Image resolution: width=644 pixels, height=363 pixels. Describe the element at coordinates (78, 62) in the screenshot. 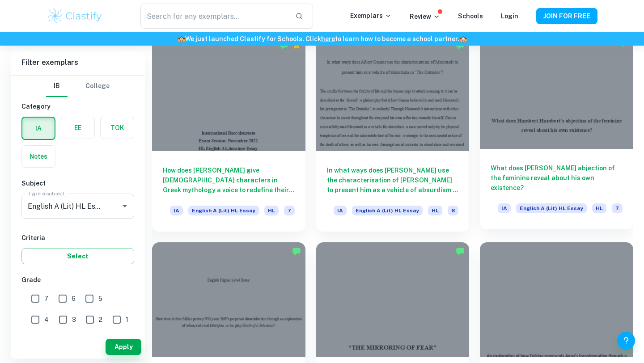

I see `h6: Filter exemplars` at that location.